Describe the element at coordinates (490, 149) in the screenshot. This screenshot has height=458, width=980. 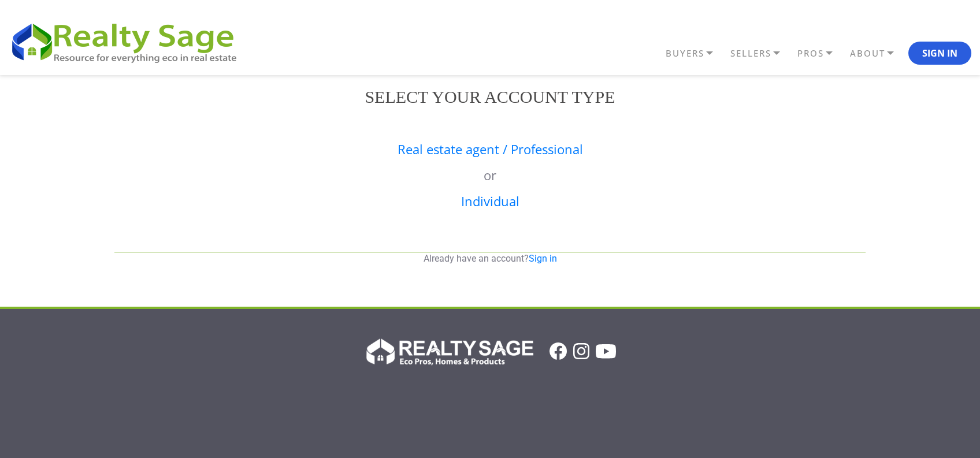
I see `a: Real estate agent / Professional` at that location.